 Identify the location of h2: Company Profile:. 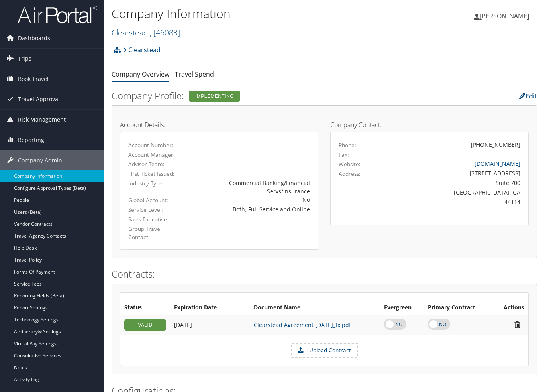
(252, 95).